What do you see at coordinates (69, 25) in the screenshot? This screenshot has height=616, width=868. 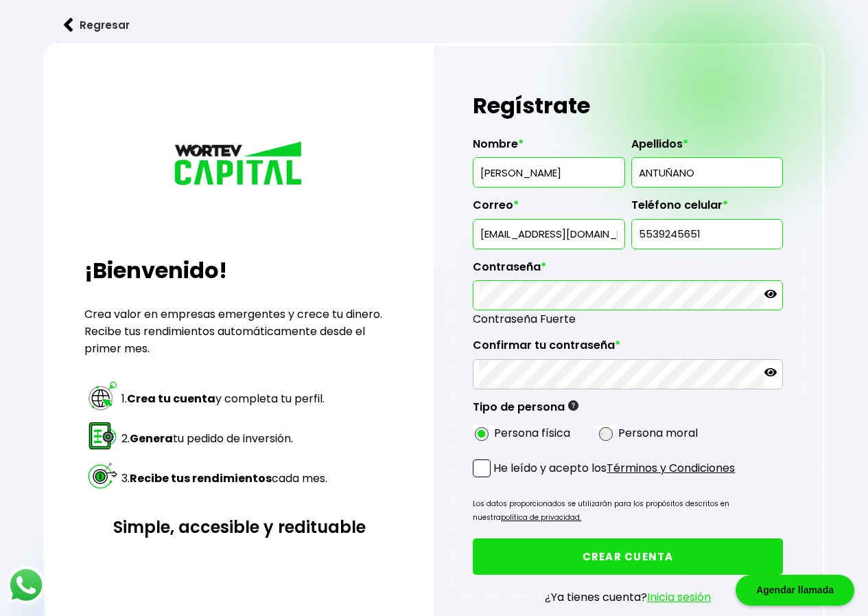 I see `img: flecha izquierda` at bounding box center [69, 25].